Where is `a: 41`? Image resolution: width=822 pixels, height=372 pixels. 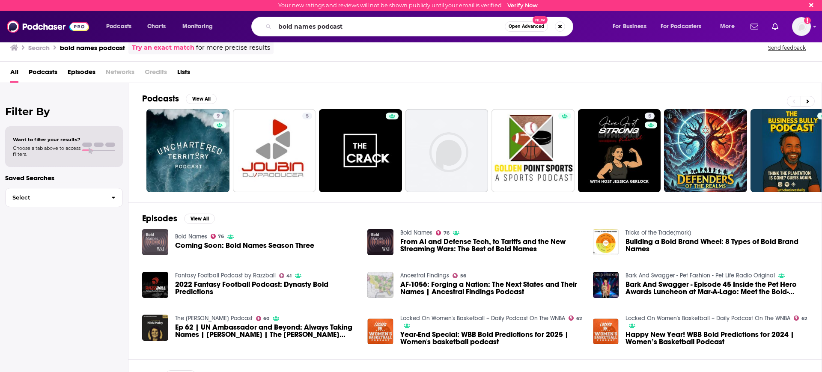
a: 41 is located at coordinates (286, 276).